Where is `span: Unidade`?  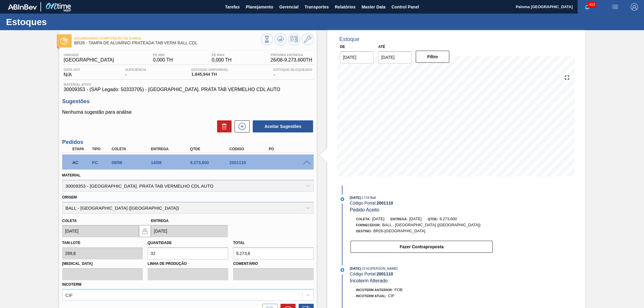
span: Unidade is located at coordinates (89, 55).